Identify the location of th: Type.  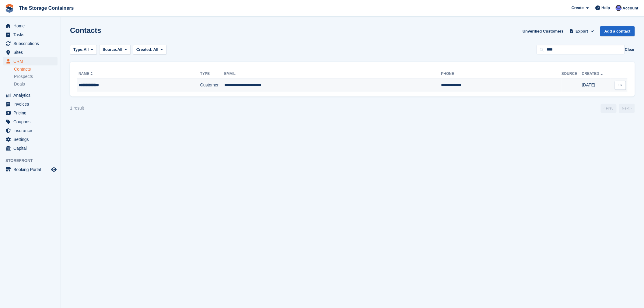
(212, 74).